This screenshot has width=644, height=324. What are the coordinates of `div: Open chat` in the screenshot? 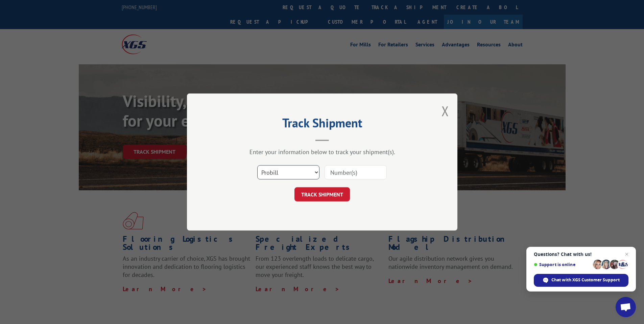 It's located at (626, 307).